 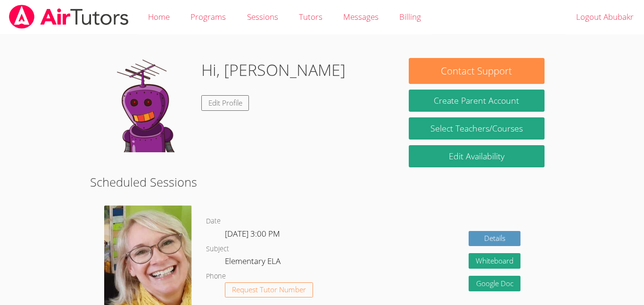 I want to click on a: Edit Profile, so click(x=225, y=103).